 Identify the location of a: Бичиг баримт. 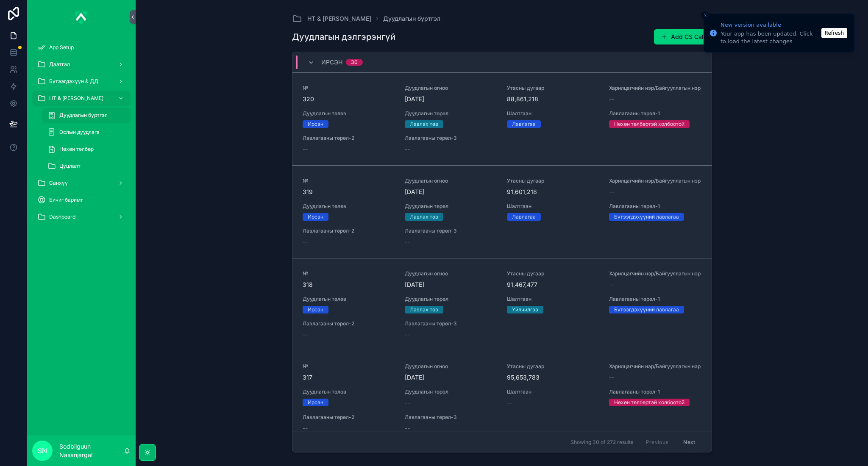
(82, 200).